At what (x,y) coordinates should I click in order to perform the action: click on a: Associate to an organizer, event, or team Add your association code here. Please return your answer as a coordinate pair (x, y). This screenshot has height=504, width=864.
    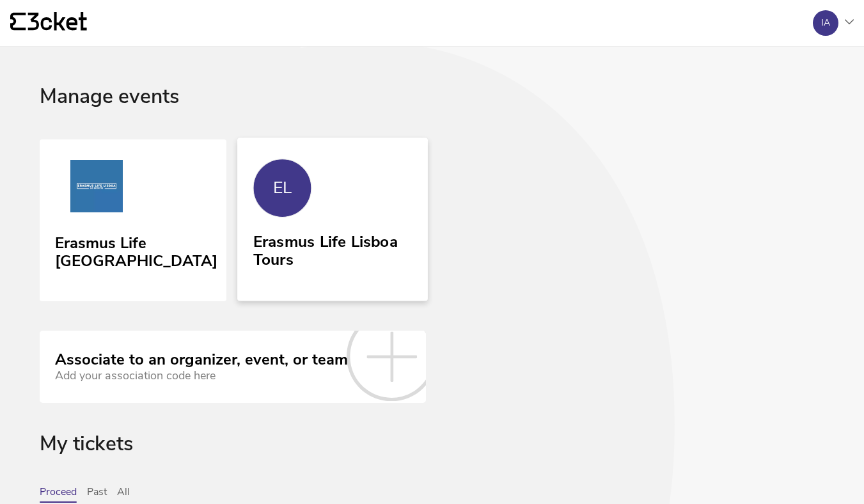
    Looking at the image, I should click on (233, 366).